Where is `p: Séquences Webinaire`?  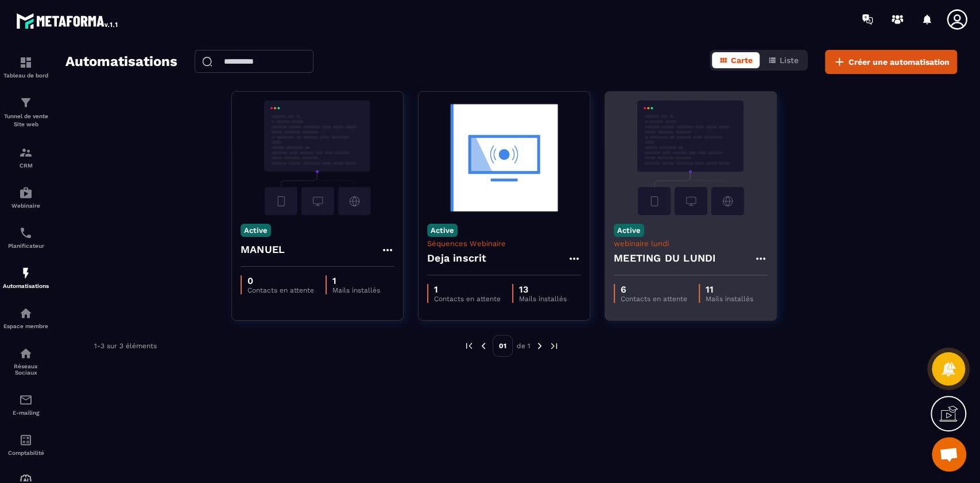 p: Séquences Webinaire is located at coordinates (504, 243).